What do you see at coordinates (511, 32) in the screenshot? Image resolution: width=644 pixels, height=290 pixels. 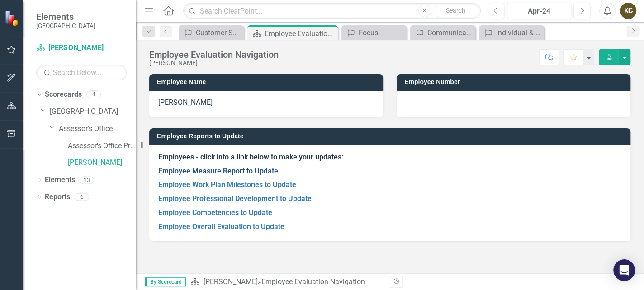 I see `a: Individual & Shared Accountability` at bounding box center [511, 32].